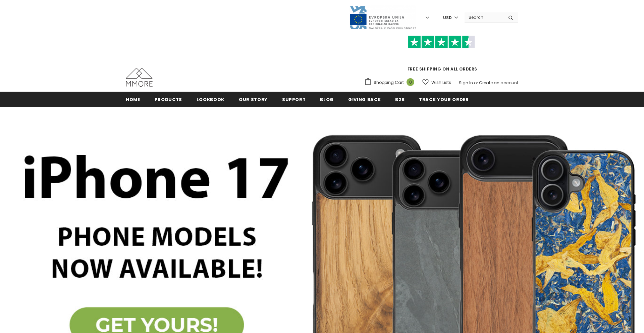  Describe the element at coordinates (210, 99) in the screenshot. I see `a: Lookbook` at that location.